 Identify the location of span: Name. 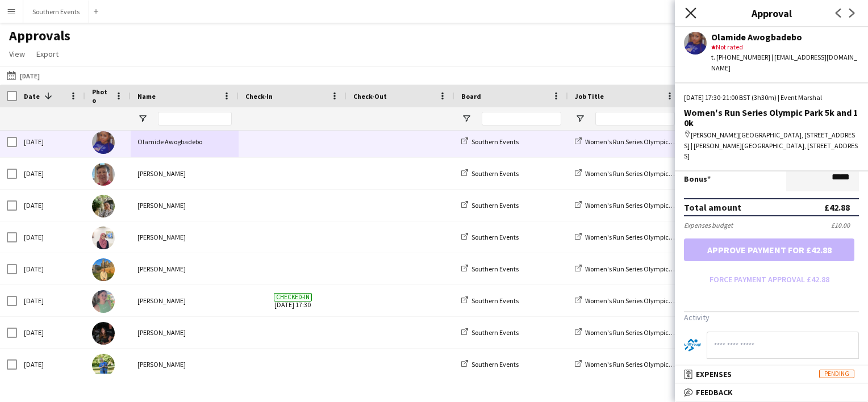
(147, 96).